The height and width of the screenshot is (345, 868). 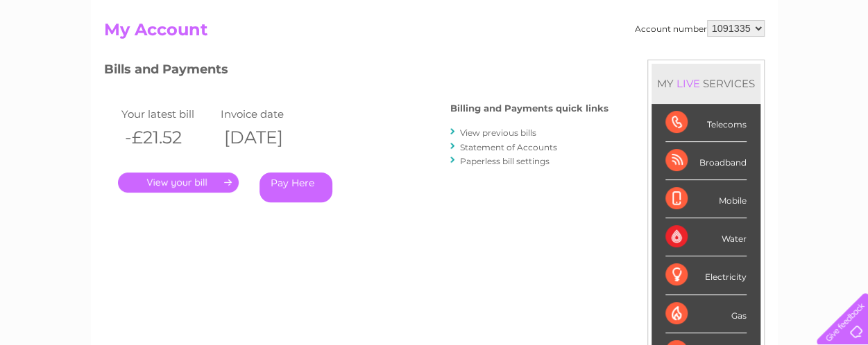 I want to click on div: Water, so click(x=706, y=237).